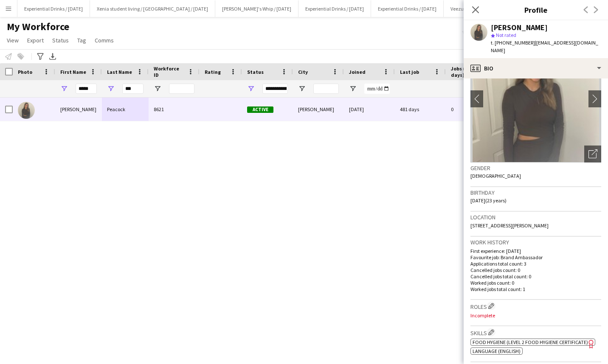 The image size is (608, 364). Describe the element at coordinates (104, 41) in the screenshot. I see `a: Comms` at that location.